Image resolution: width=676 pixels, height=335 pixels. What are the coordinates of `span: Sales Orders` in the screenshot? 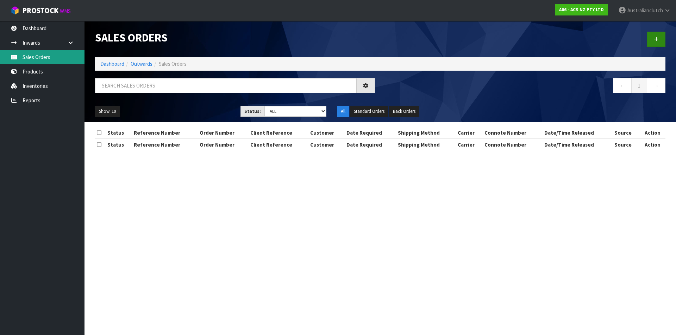 It's located at (173, 64).